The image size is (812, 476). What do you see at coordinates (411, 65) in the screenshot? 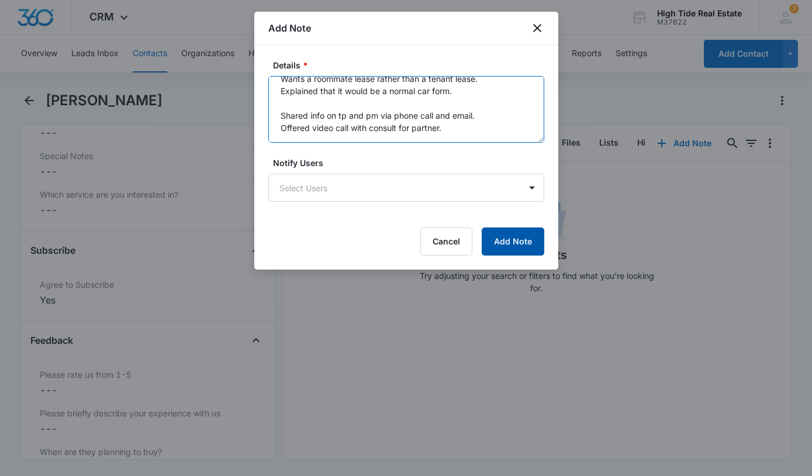
I see `label: Details` at bounding box center [411, 65].